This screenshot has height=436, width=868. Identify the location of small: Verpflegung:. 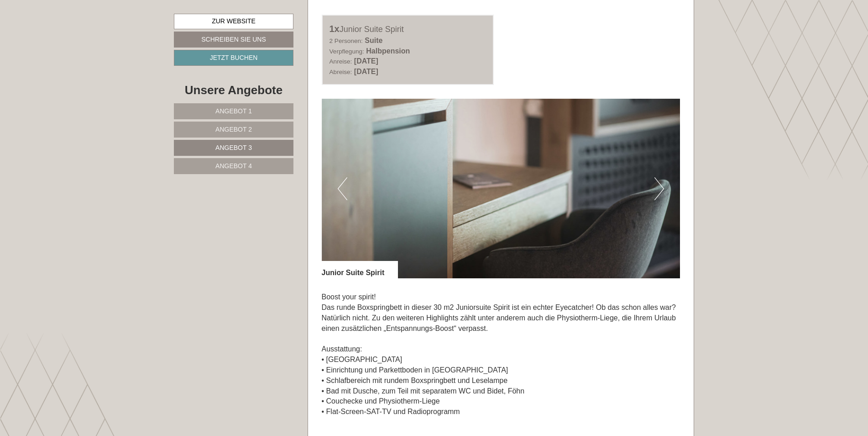
(347, 51).